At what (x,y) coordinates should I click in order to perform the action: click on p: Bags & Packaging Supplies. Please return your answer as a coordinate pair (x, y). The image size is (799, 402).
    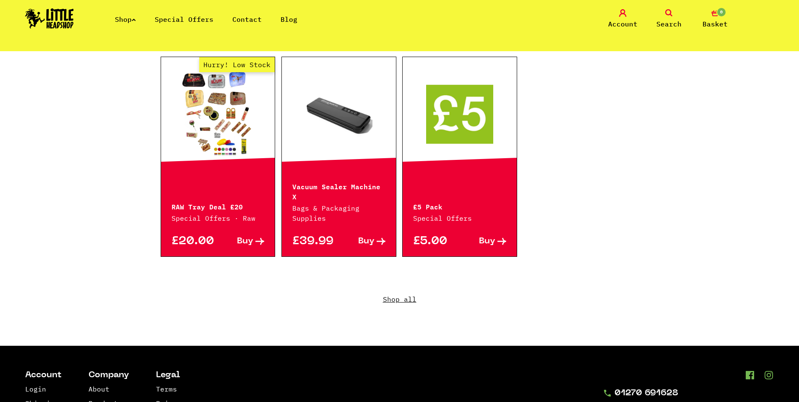
    Looking at the image, I should click on (339, 213).